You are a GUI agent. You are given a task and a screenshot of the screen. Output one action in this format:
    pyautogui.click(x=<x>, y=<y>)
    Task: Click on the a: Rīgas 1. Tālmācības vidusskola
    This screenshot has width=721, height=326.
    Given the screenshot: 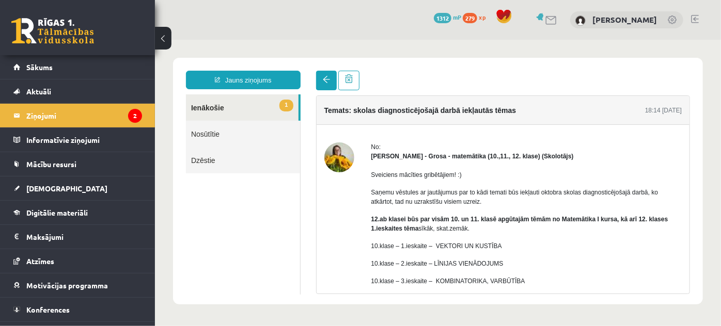 What is the action you would take?
    pyautogui.click(x=53, y=31)
    